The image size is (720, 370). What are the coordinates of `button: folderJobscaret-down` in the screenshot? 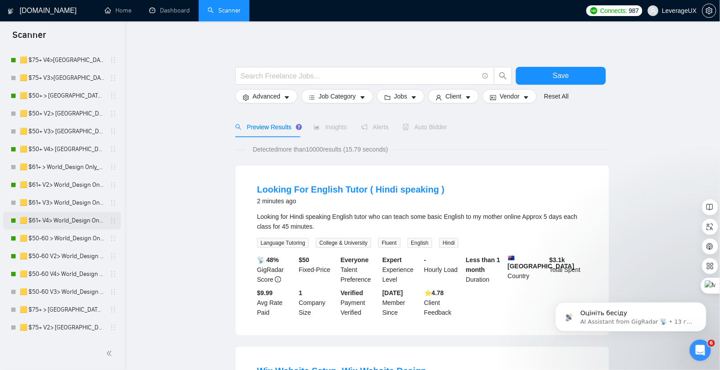 It's located at (401, 96).